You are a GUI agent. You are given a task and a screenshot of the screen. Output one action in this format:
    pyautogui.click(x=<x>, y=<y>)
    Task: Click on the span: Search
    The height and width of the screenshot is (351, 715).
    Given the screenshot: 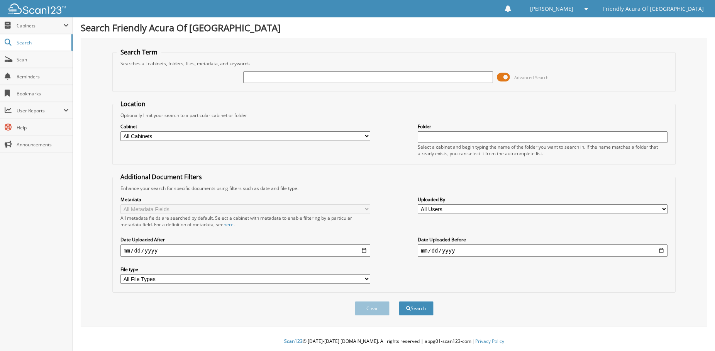 What is the action you would take?
    pyautogui.click(x=42, y=42)
    